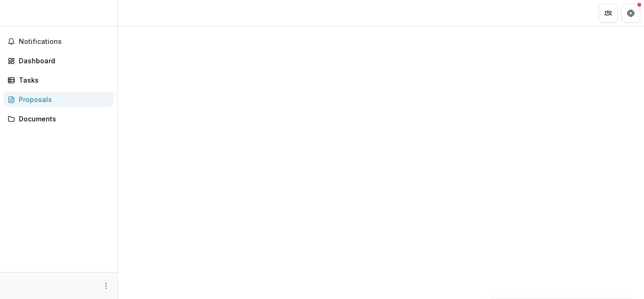 This screenshot has height=299, width=644. Describe the element at coordinates (58, 99) in the screenshot. I see `a: Proposals` at that location.